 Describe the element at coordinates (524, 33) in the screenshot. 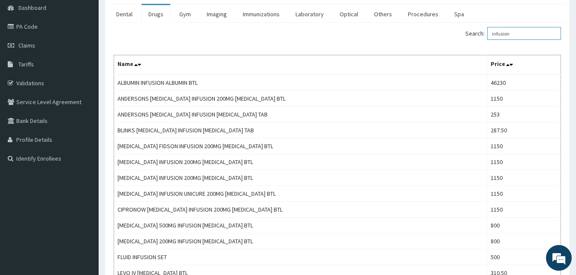

I see `input: Search:` at that location.